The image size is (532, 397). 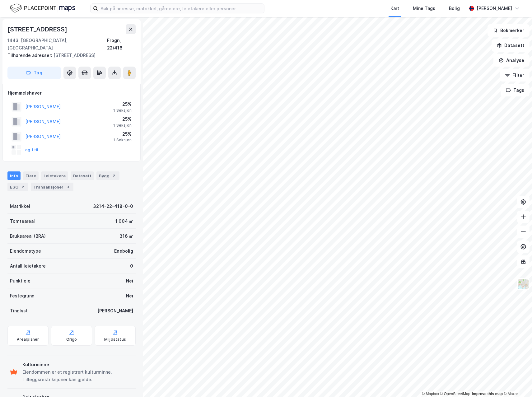 What do you see at coordinates (454, 8) in the screenshot?
I see `div: Bolig` at bounding box center [454, 8].